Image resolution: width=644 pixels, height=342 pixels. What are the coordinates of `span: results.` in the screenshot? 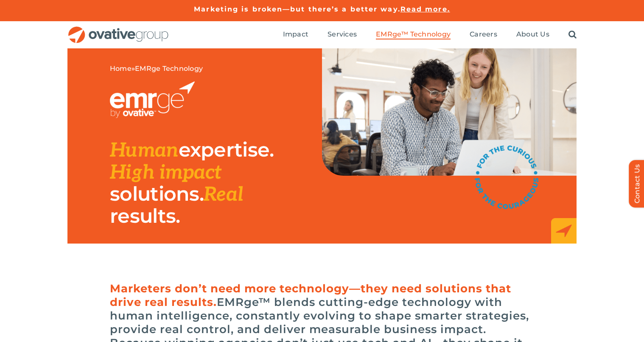 It's located at (145, 216).